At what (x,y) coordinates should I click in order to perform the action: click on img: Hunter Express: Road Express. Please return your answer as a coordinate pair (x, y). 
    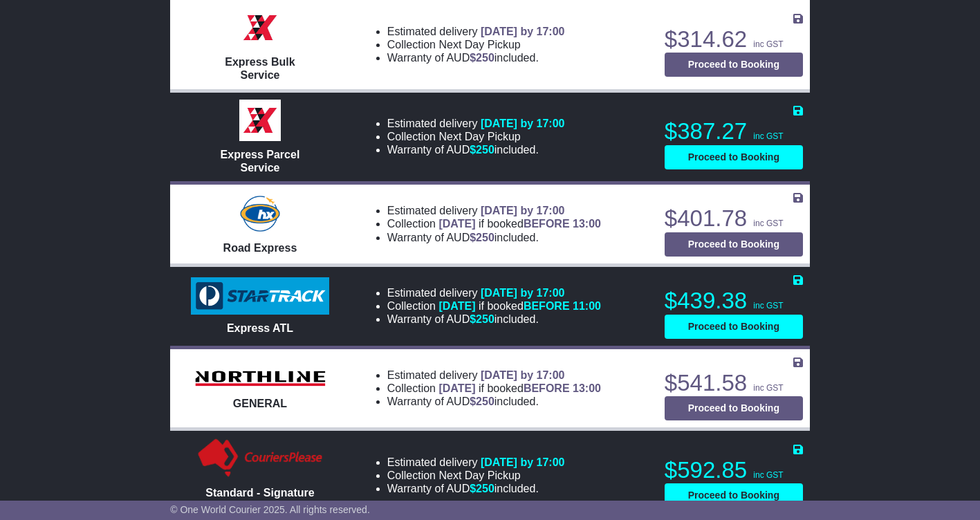
    Looking at the image, I should click on (260, 213).